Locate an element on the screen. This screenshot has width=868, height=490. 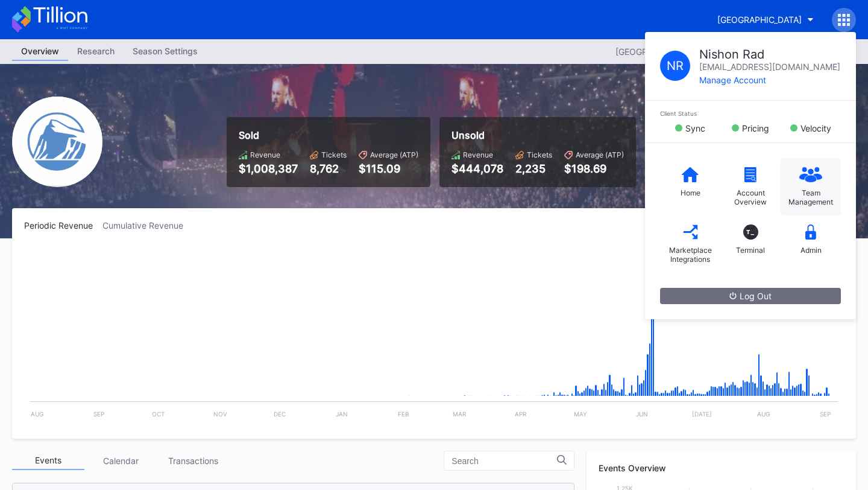
div: 8,762 is located at coordinates (328, 168).